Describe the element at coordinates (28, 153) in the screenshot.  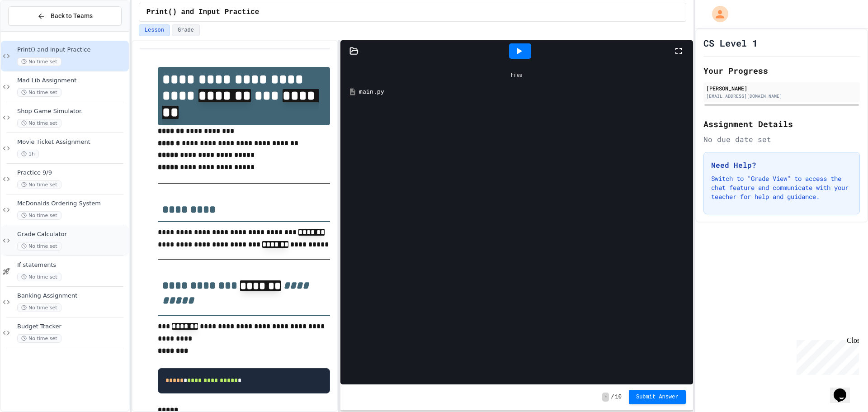
I see `span: 1h` at that location.